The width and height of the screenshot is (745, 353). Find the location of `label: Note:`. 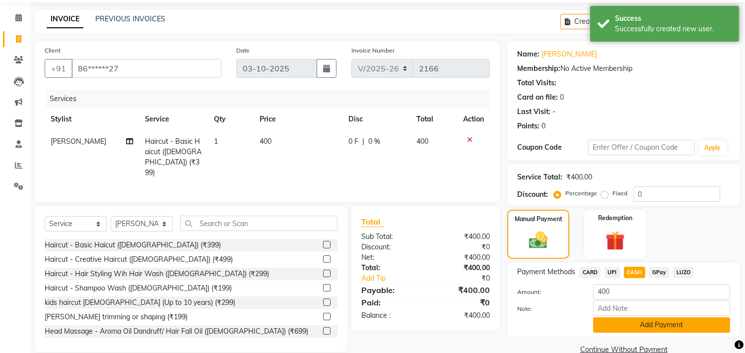

label: Note: is located at coordinates (547, 309).